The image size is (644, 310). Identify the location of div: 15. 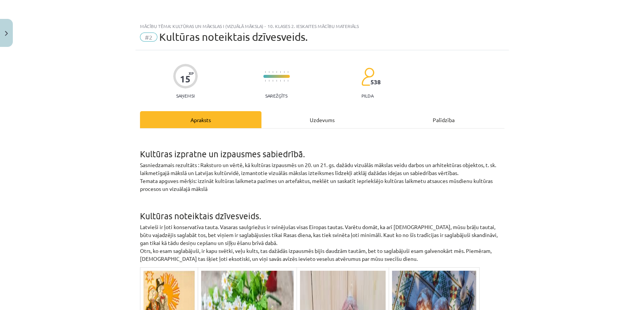
(185, 79).